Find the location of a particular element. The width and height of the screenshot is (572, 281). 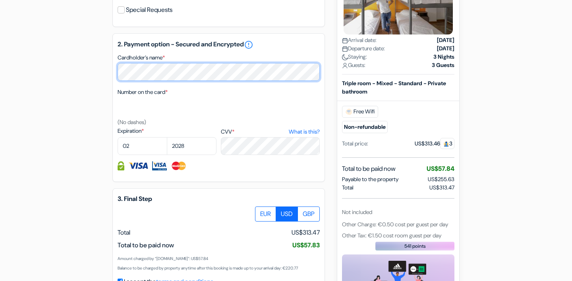

img: moon.svg is located at coordinates (345, 57).